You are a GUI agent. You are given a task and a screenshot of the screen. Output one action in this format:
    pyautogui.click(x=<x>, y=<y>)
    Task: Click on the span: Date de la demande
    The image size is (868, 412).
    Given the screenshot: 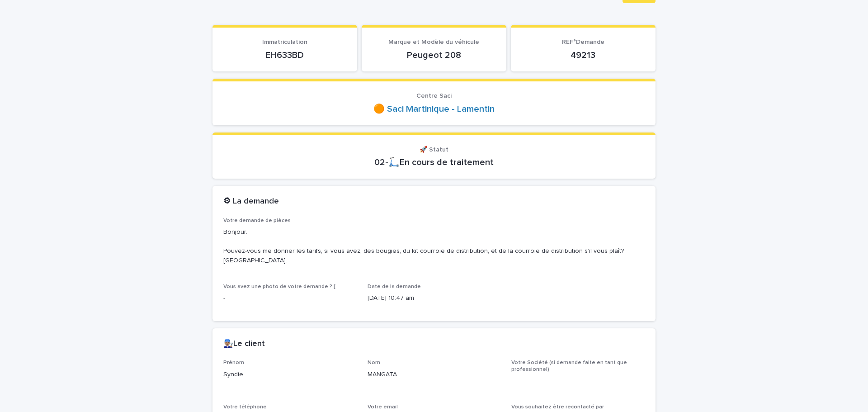 What is the action you would take?
    pyautogui.click(x=394, y=287)
    